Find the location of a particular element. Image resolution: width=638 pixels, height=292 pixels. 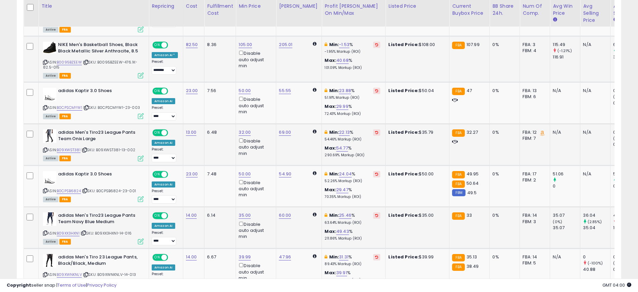

div: 116.91 is located at coordinates (566, 57).